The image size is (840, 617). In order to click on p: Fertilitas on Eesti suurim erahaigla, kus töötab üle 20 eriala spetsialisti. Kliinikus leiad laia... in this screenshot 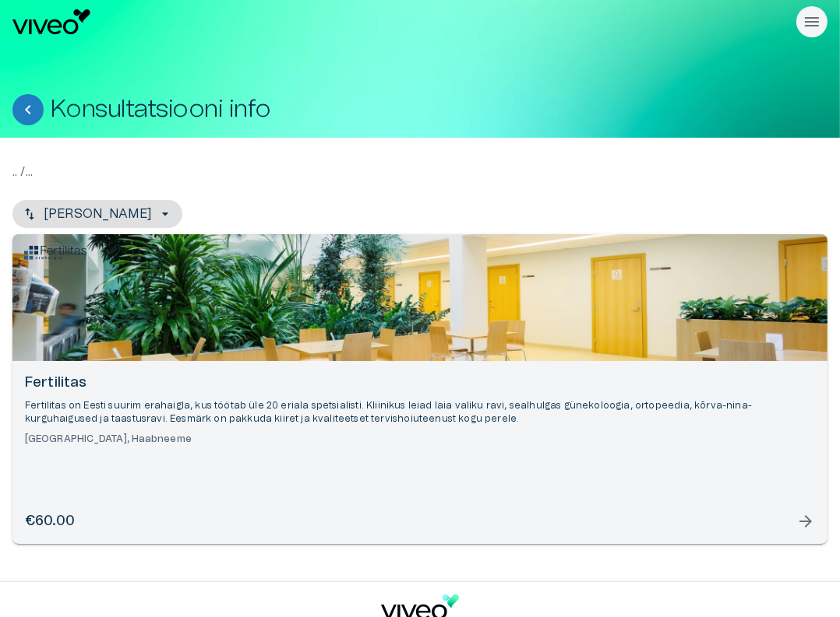, I will do `click(420, 413)`.